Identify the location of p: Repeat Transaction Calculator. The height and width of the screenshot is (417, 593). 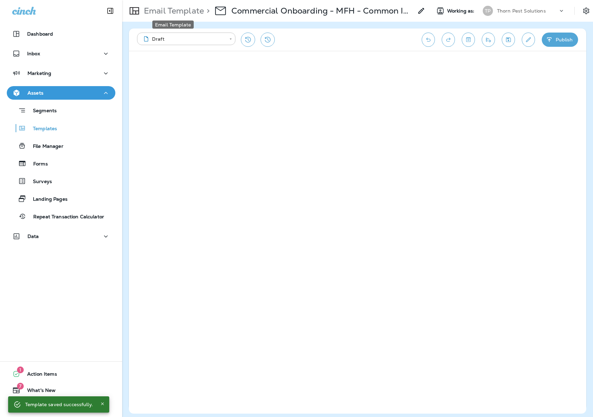
(65, 217).